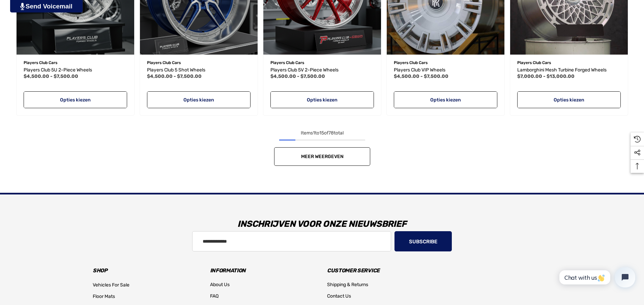  I want to click on span: Players Club VIP Wheels, so click(419, 70).